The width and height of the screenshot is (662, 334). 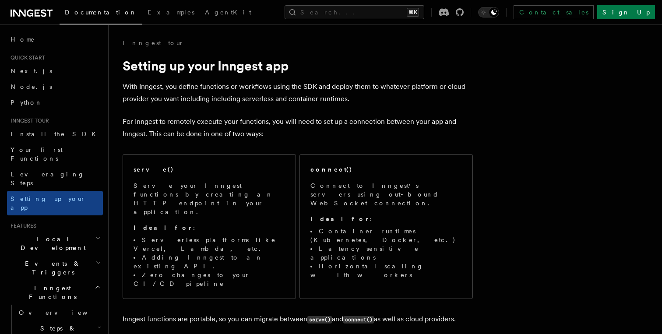 What do you see at coordinates (28, 121) in the screenshot?
I see `span: Inngest tour` at bounding box center [28, 121].